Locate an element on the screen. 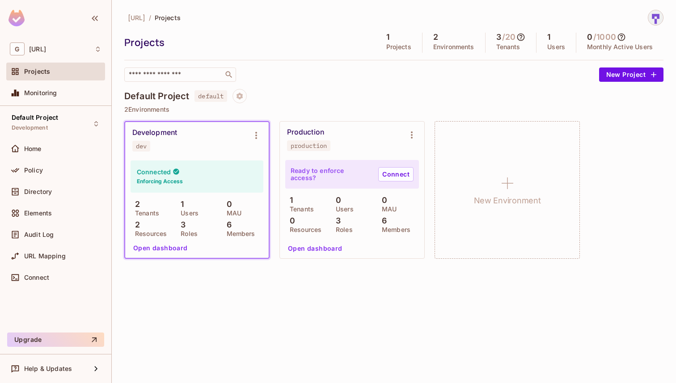 The width and height of the screenshot is (676, 383). p: Monthly Active Users is located at coordinates (620, 47).